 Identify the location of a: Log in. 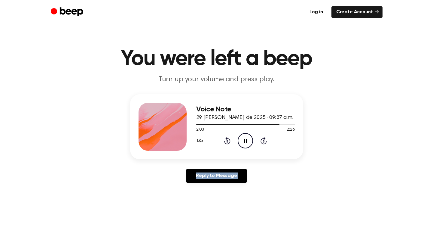
(316, 12).